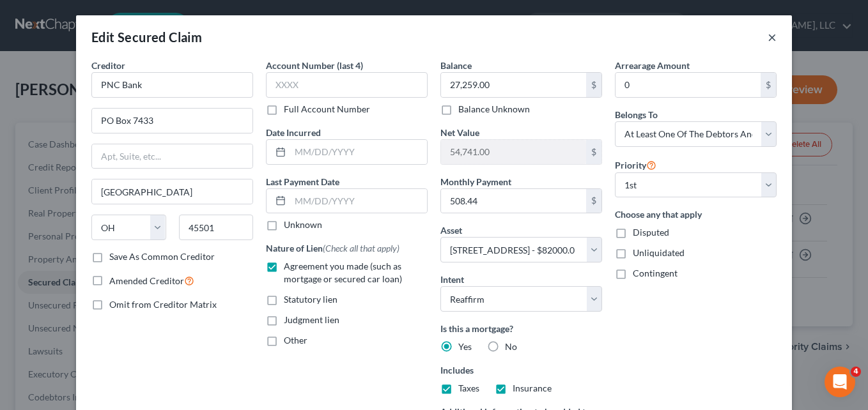 This screenshot has width=868, height=410. What do you see at coordinates (294, 132) in the screenshot?
I see `label: Date Incurred` at bounding box center [294, 132].